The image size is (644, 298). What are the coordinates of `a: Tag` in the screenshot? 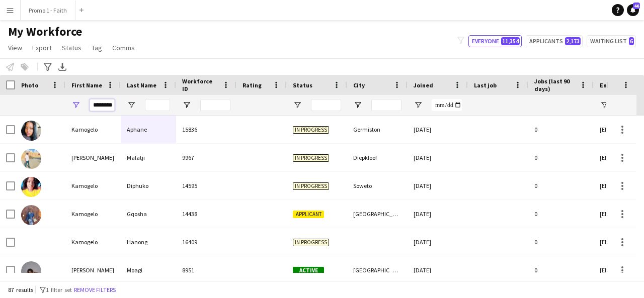 It's located at (97, 48).